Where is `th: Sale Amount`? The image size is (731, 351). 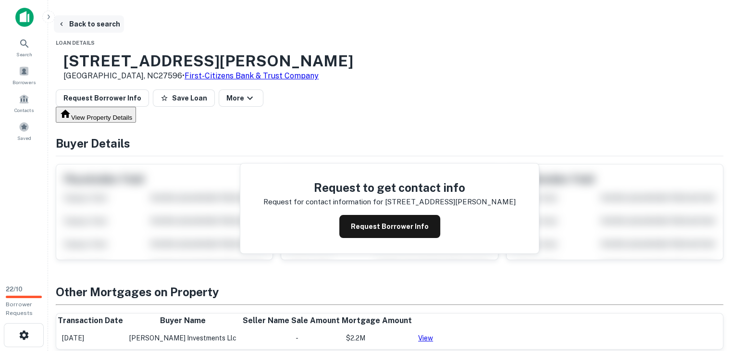
th: Sale Amount is located at coordinates (315, 321).